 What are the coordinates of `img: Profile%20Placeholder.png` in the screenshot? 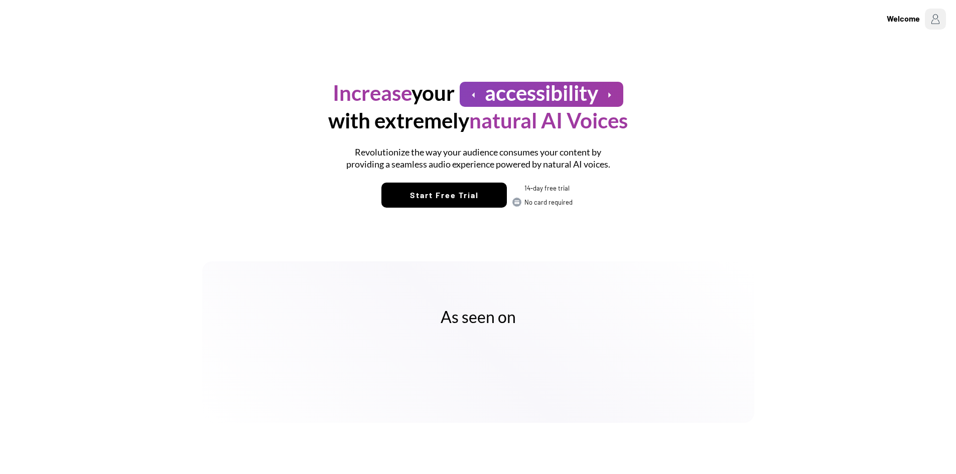 It's located at (936, 19).